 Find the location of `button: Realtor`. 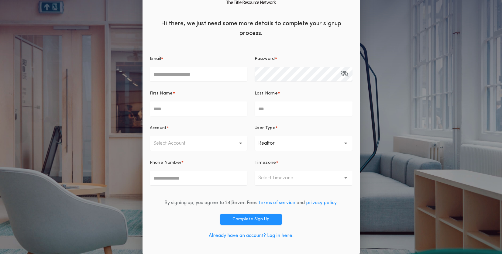

button: Realtor is located at coordinates (304, 143).